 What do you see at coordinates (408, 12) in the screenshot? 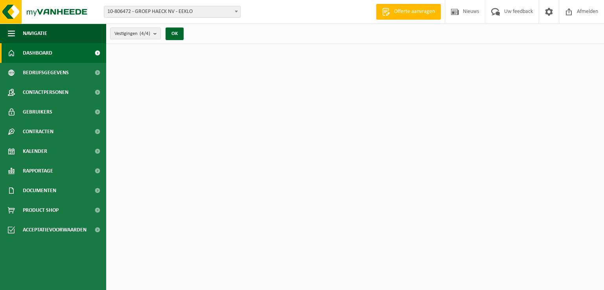
I see `a: Offerte aanvragen` at bounding box center [408, 12].